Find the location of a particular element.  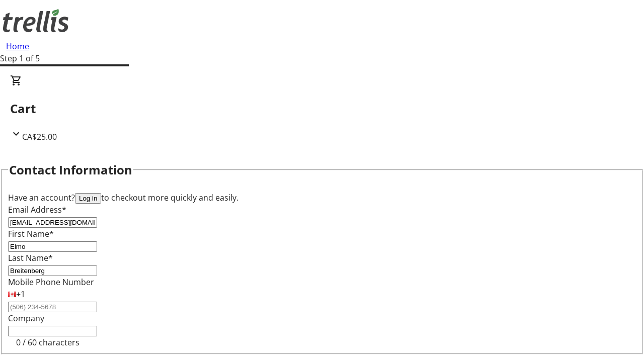

label: Email Address* is located at coordinates (37, 209).